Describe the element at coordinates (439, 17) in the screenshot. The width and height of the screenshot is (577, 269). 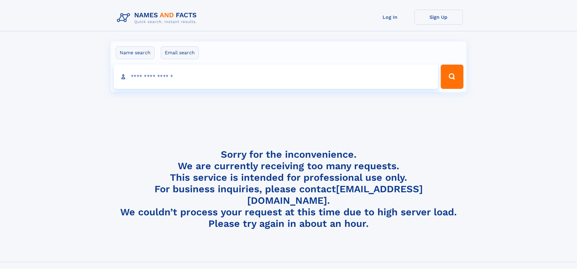
I see `a: Sign Up` at that location.